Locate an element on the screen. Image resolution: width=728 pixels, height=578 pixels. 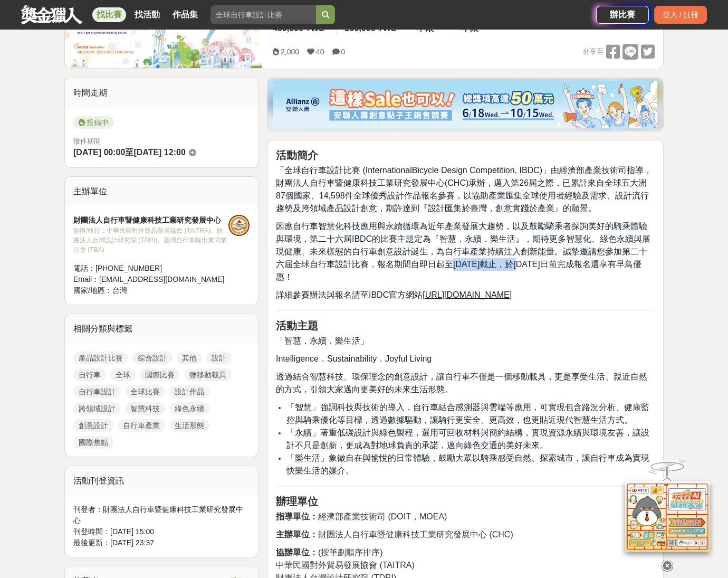
a: 自行車設計 is located at coordinates (97, 391).